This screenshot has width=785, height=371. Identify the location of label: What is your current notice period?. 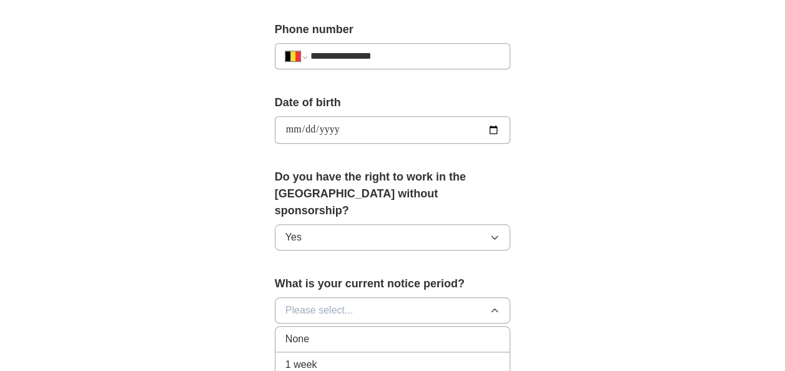
(393, 284).